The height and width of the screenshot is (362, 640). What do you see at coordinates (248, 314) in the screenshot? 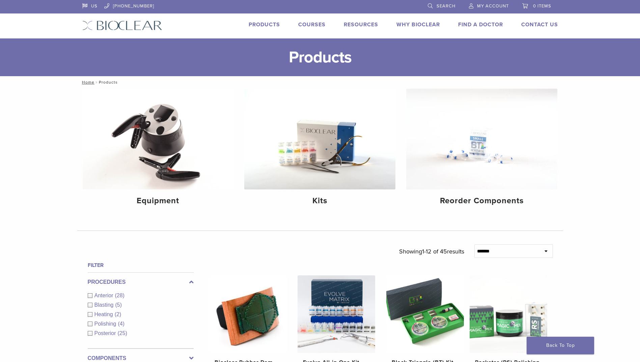
I see `img: Bioclear Rubber Dam Stamp` at bounding box center [248, 314].